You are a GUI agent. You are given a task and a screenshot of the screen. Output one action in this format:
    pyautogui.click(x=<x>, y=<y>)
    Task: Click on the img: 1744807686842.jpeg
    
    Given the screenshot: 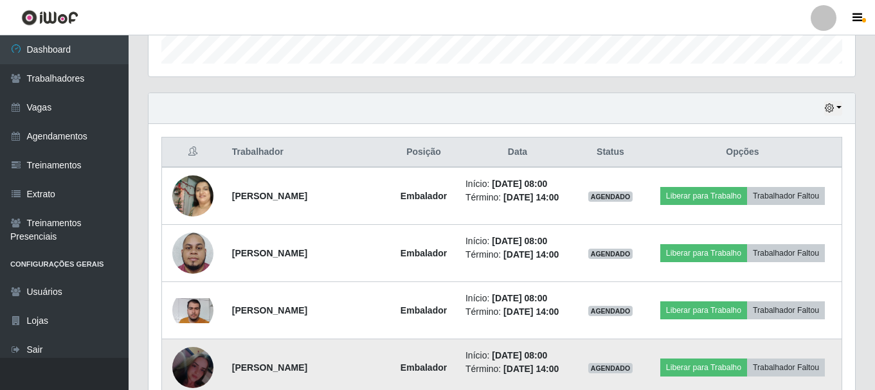 What is the action you would take?
    pyautogui.click(x=193, y=310)
    